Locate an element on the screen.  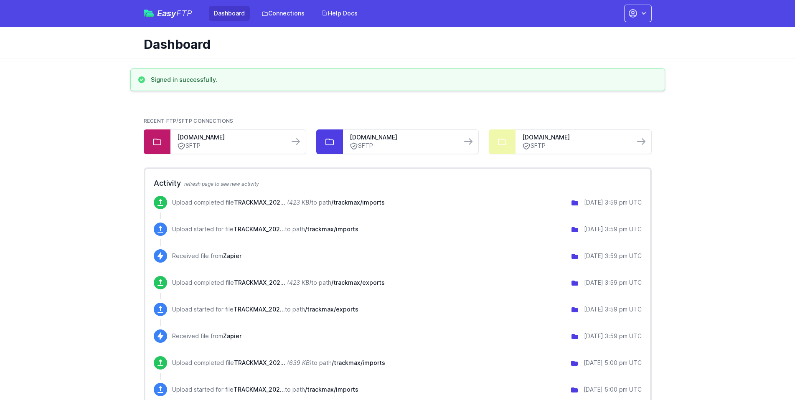
a: EasyFTP is located at coordinates (168, 13).